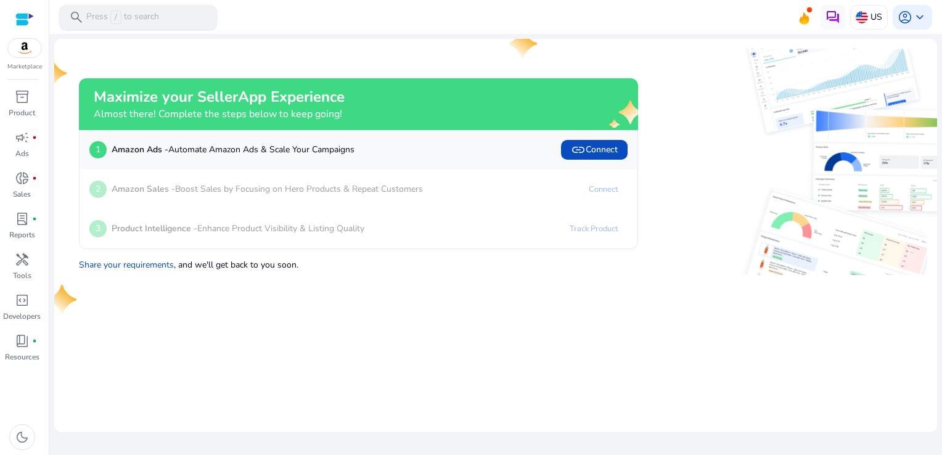 Image resolution: width=942 pixels, height=455 pixels. Describe the element at coordinates (154, 228) in the screenshot. I see `b: Product Intelligence -` at that location.